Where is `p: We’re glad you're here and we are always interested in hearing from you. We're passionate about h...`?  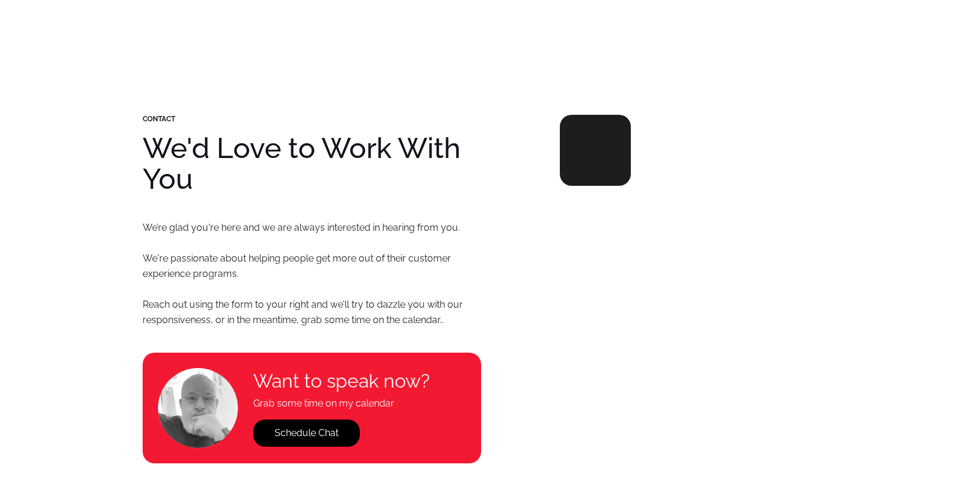 p: We’re glad you're here and we are always interested in hearing from you. We're passionate about h... is located at coordinates (312, 274).